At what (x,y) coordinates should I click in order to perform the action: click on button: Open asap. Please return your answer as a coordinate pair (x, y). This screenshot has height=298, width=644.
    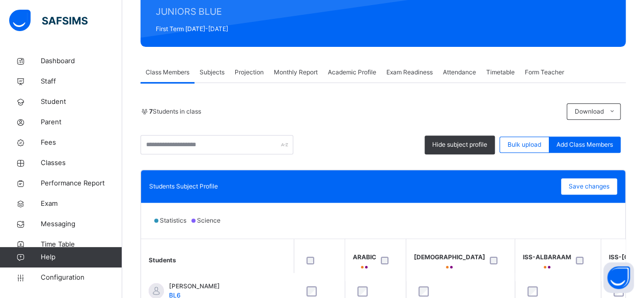
    Looking at the image, I should click on (619, 277).